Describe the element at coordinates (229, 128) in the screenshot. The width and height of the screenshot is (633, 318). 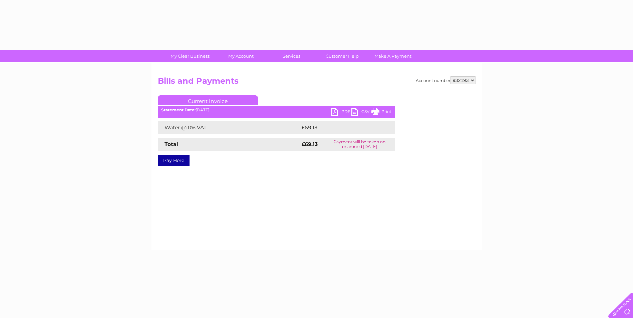
I see `td: Water @ 0% VAT` at that location.